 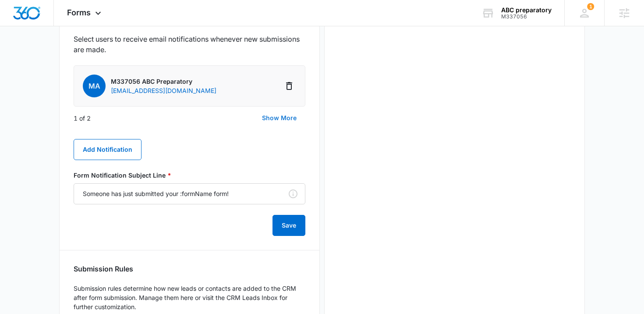 I want to click on span: 1, so click(x=590, y=6).